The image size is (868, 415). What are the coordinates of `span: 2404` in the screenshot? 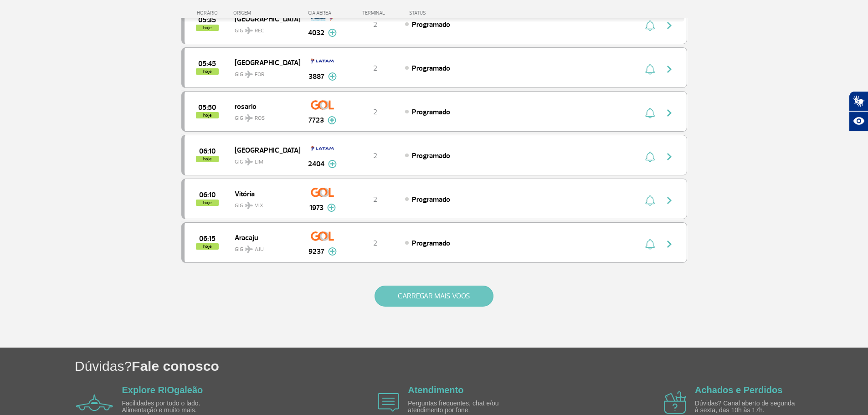 It's located at (316, 164).